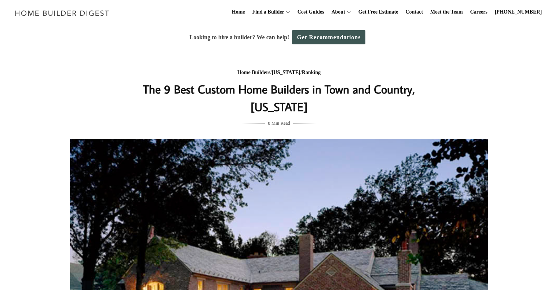  I want to click on span: 8 Min Read, so click(279, 123).